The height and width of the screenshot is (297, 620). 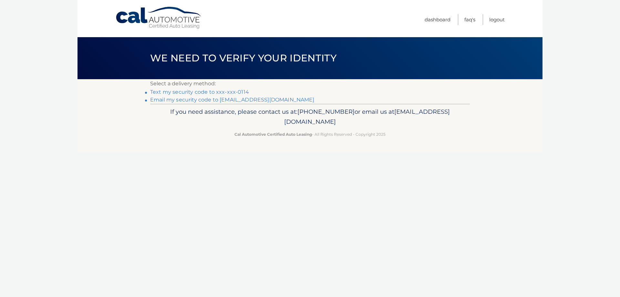 What do you see at coordinates (243, 58) in the screenshot?
I see `span: We need to verify your identity` at bounding box center [243, 58].